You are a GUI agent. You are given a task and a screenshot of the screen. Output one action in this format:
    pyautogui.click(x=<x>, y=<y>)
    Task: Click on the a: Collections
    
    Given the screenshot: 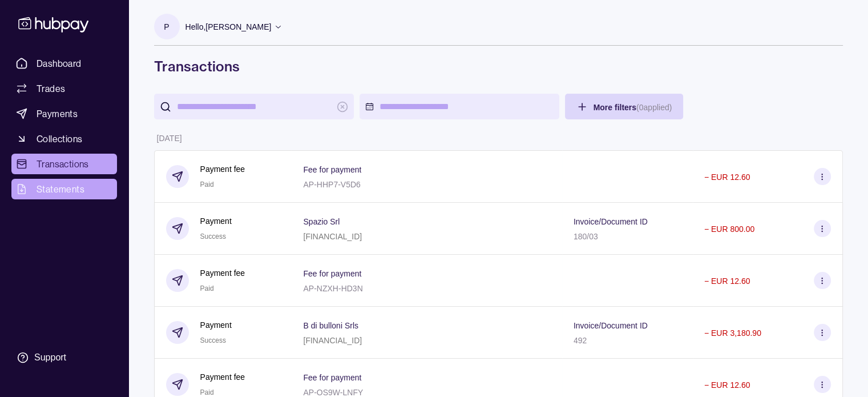 What is the action you would take?
    pyautogui.click(x=64, y=139)
    